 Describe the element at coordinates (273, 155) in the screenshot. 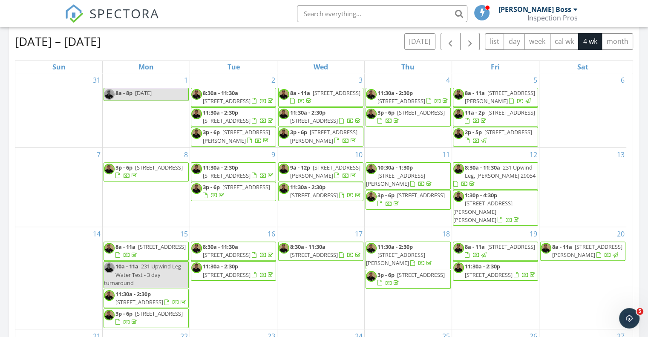

I see `a: Go to September 9, 2025` at that location.